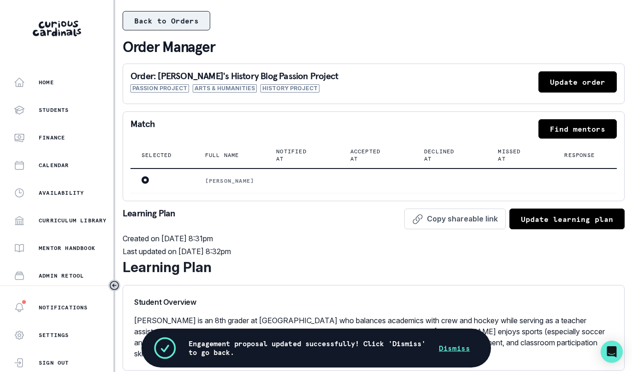 This screenshot has height=372, width=632. I want to click on p: Full name, so click(222, 155).